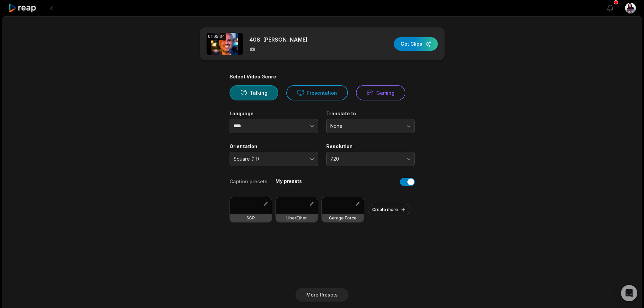  What do you see at coordinates (371, 147) in the screenshot?
I see `label: Resolution` at bounding box center [371, 147].